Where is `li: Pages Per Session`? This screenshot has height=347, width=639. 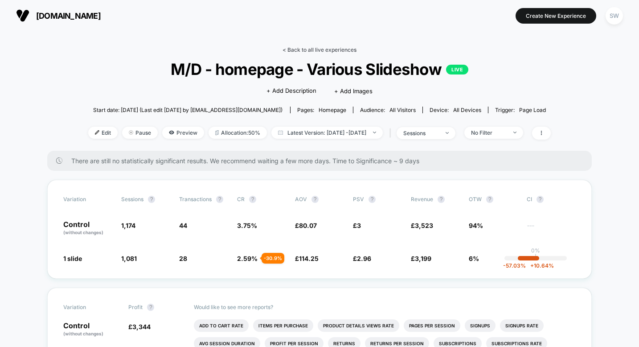 li: Pages Per Session is located at coordinates (432, 325).